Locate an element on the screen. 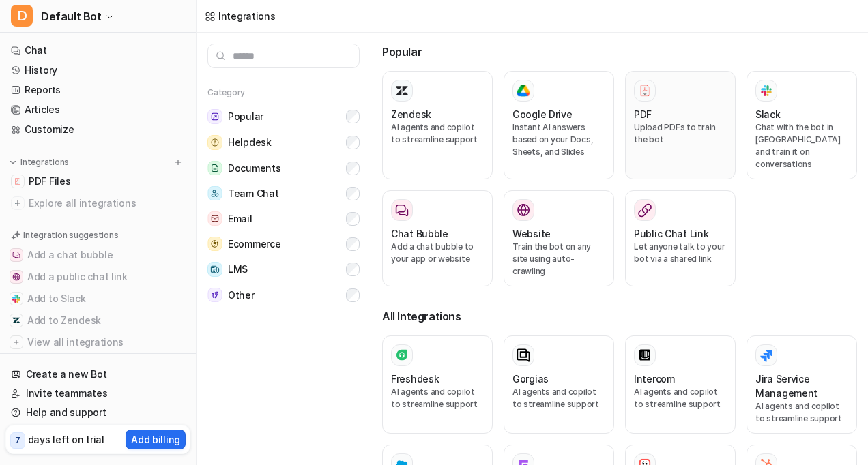 The height and width of the screenshot is (465, 868). span: Team Chat is located at coordinates (253, 194).